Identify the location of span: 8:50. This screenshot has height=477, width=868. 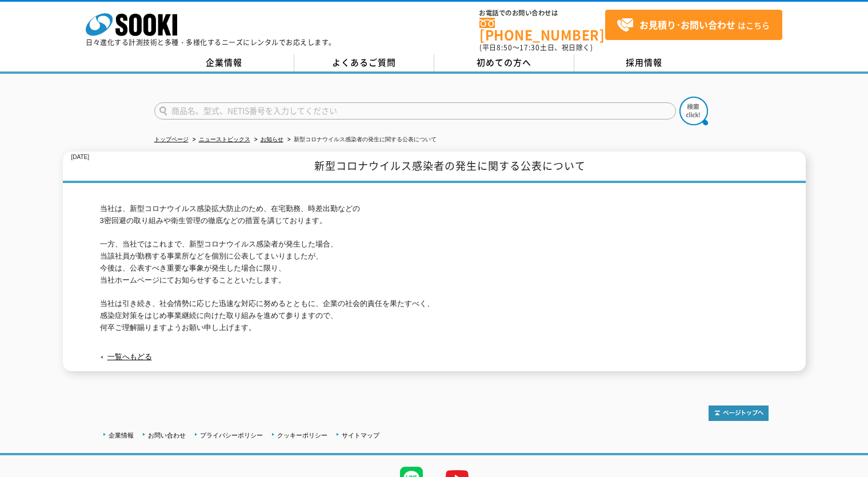
(505, 48).